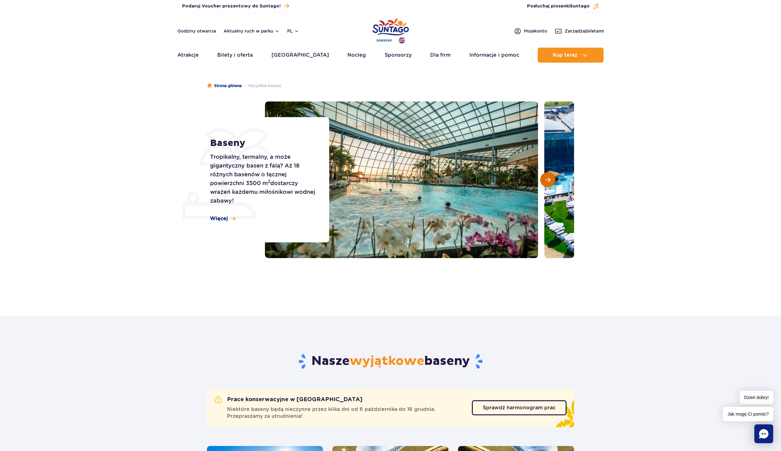 The height and width of the screenshot is (451, 781). What do you see at coordinates (565, 55) in the screenshot?
I see `span: Kup teraz` at bounding box center [565, 55].